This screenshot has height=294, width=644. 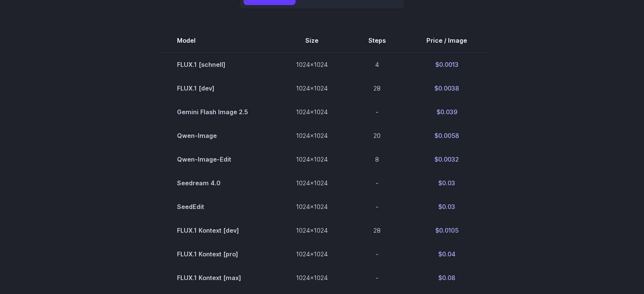 I want to click on td: $0.0058, so click(x=447, y=136).